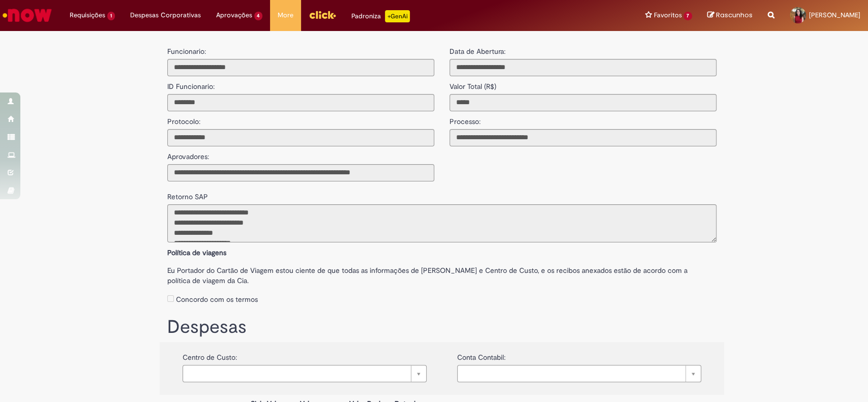 This screenshot has height=402, width=868. Describe the element at coordinates (87, 15) in the screenshot. I see `span: Requisições` at that location.